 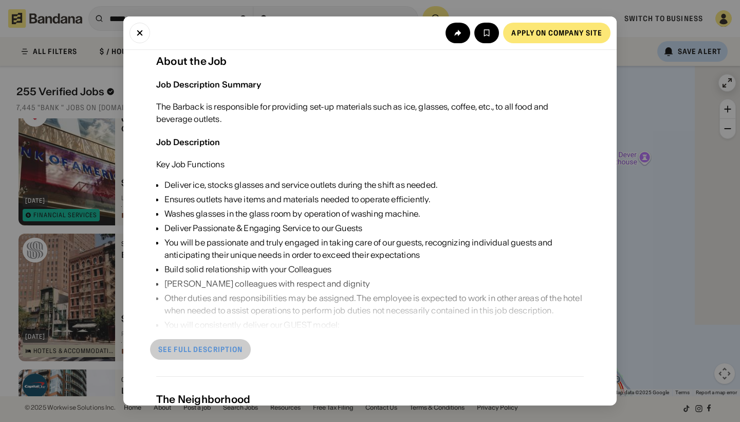 What do you see at coordinates (374, 248) in the screenshot?
I see `div: You will be passionate and truly engaged in taking care of our guests, recognizing individual gue...` at bounding box center [374, 248].